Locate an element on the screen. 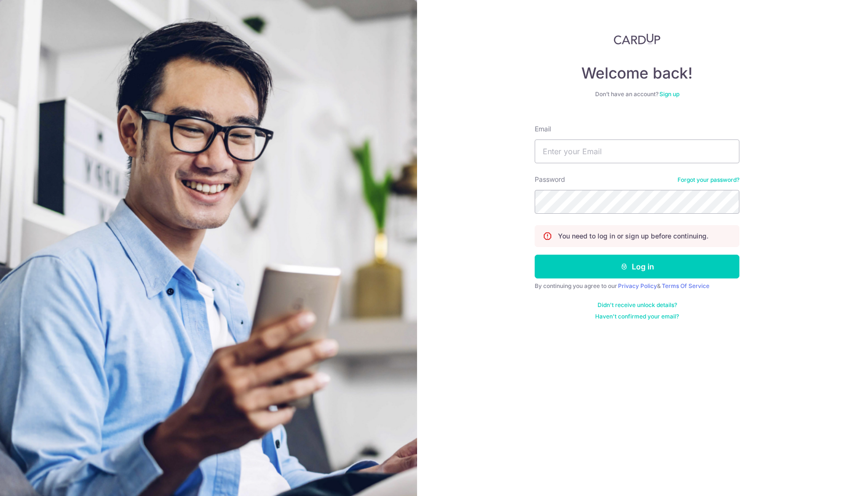 The image size is (857, 496). input: Enter your Email is located at coordinates (637, 151).